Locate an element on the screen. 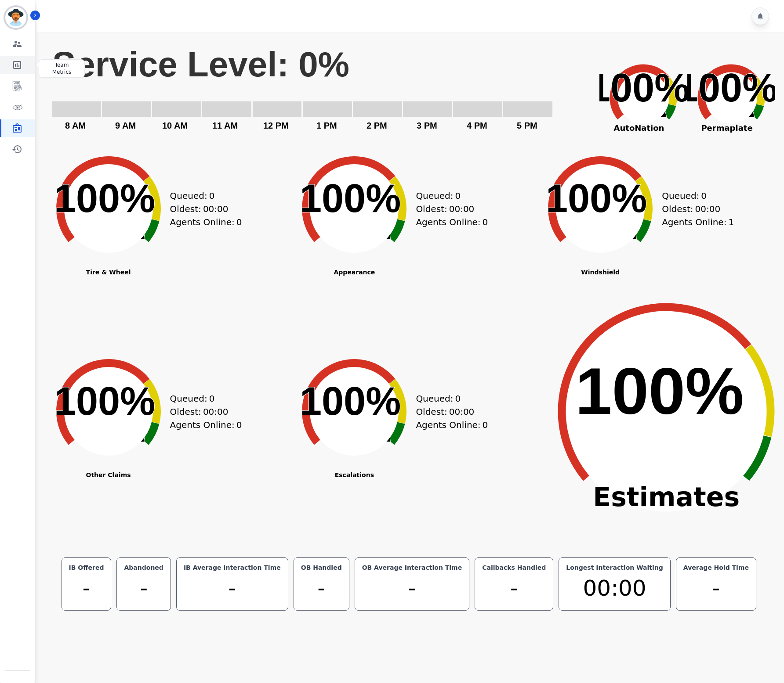 Image resolution: width=784 pixels, height=683 pixels. text: 12 PM is located at coordinates (276, 125).